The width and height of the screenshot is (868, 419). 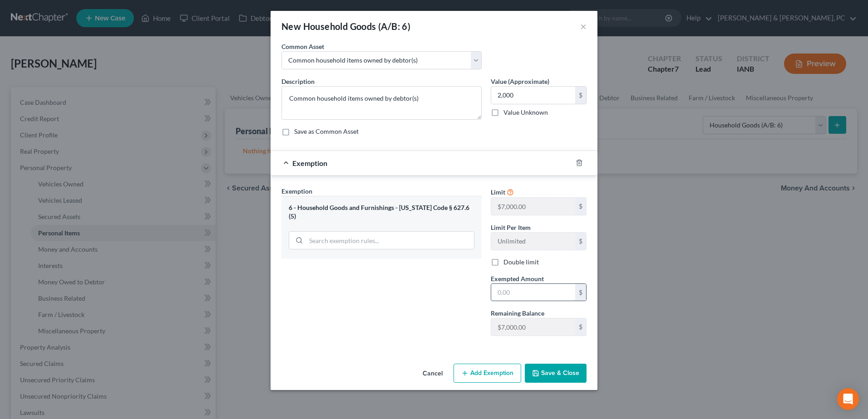 I want to click on label: Double limit, so click(x=521, y=262).